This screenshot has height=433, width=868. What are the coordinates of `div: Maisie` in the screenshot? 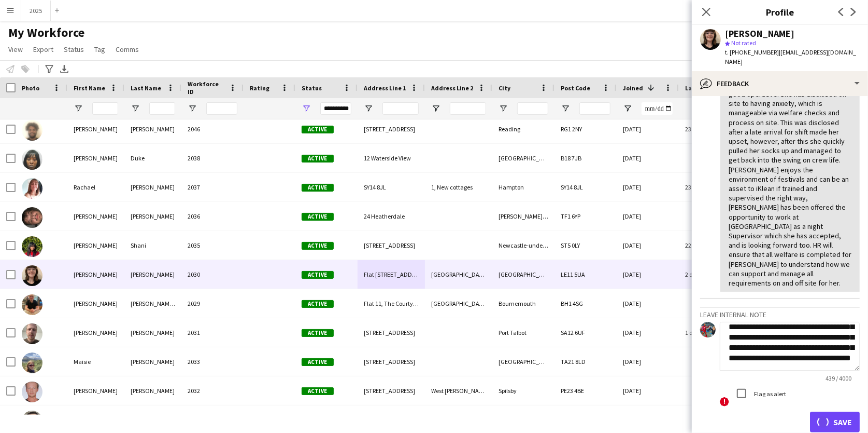 It's located at (96, 361).